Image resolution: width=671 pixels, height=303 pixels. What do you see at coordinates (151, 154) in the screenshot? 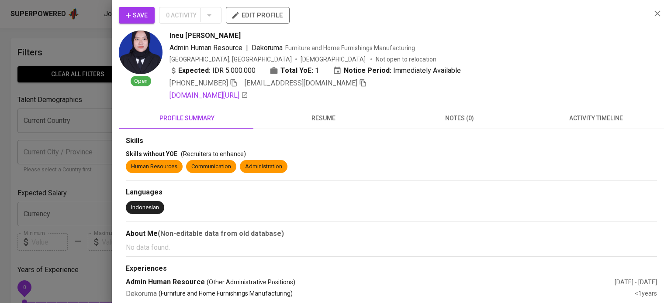
I see `span: Skills without YOE` at bounding box center [151, 154].